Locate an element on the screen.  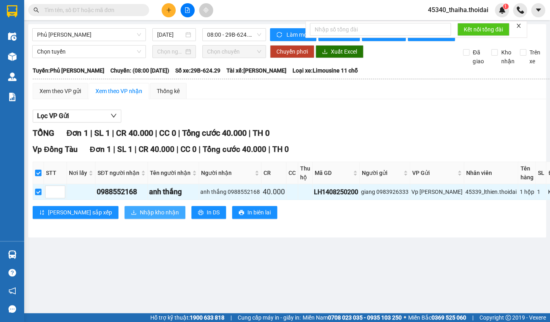
span: Người nhận is located at coordinates (227, 173).